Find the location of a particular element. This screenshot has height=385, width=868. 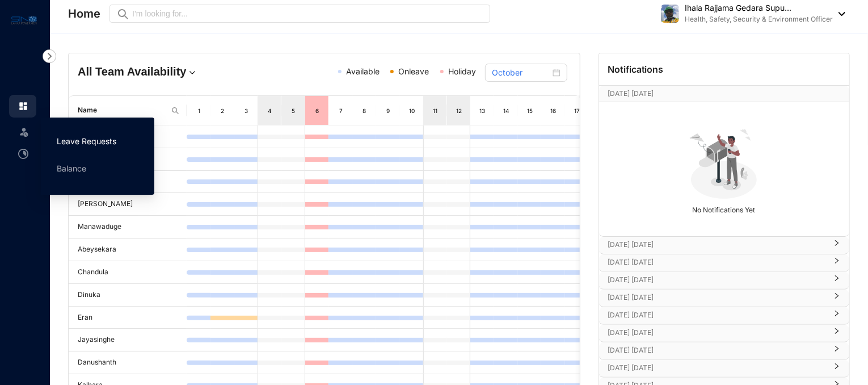

div: 1 is located at coordinates (199, 110).